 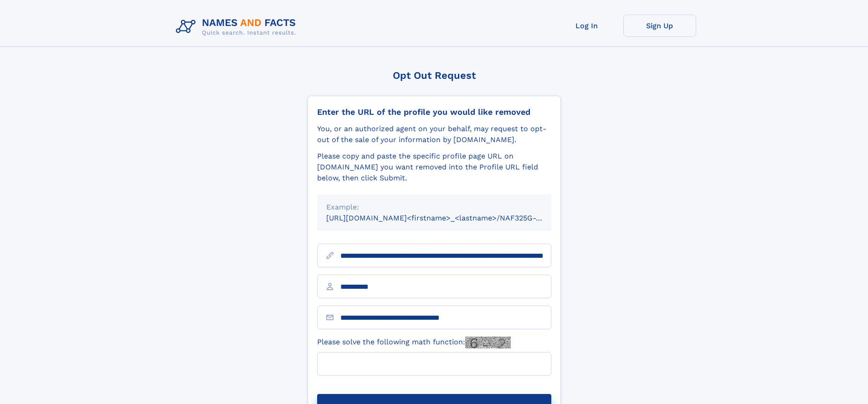 What do you see at coordinates (434, 135) in the screenshot?
I see `div: You, or an authorized agent on your behalf, may request to opt-out of the sale of your informatio...` at bounding box center [434, 135].